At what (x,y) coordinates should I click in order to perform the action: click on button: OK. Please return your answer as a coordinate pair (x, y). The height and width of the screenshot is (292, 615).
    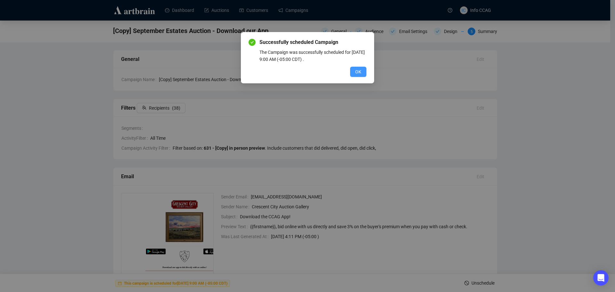
    Looking at the image, I should click on (358, 72).